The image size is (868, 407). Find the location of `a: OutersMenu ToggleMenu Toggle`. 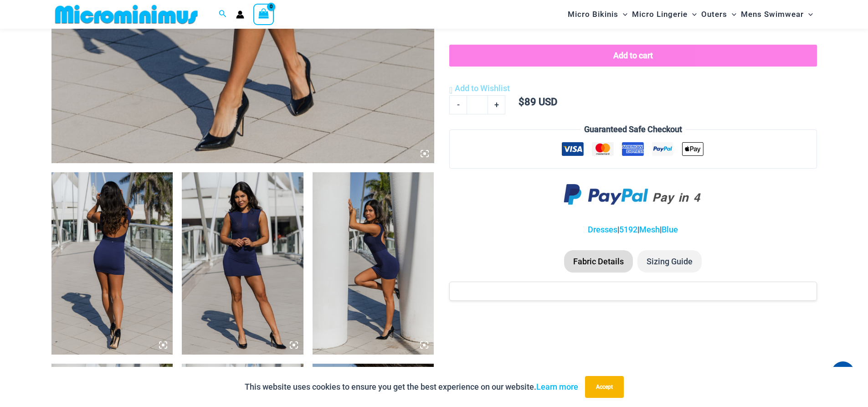

a: OutersMenu ToggleMenu Toggle is located at coordinates (719, 14).